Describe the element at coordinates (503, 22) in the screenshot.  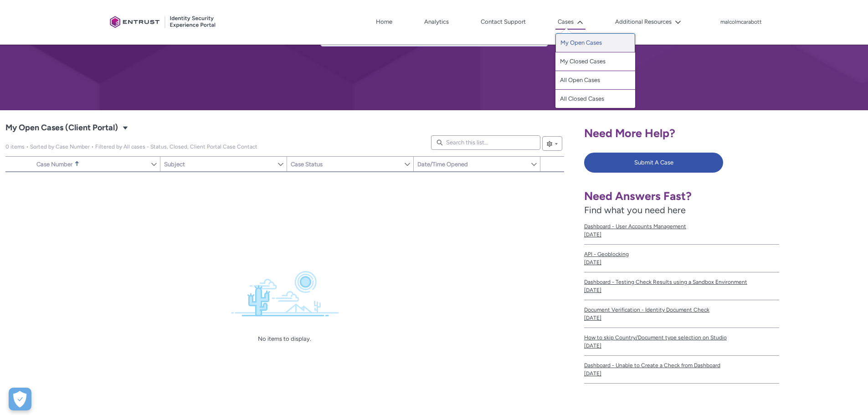
I see `a: Contact Support` at that location.